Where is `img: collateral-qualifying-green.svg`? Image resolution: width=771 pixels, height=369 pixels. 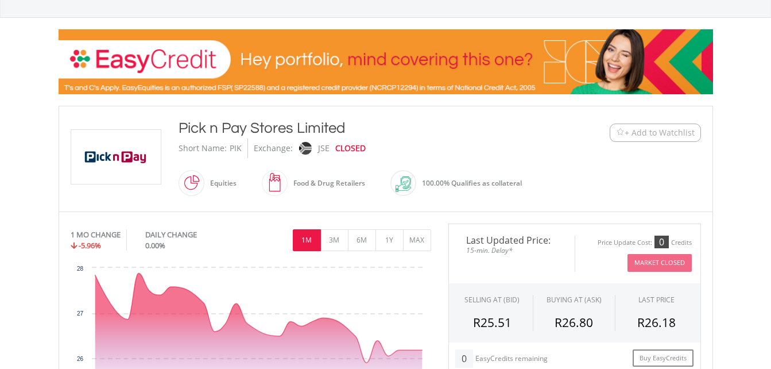
img: collateral-qualifying-green.svg is located at coordinates (403, 184).